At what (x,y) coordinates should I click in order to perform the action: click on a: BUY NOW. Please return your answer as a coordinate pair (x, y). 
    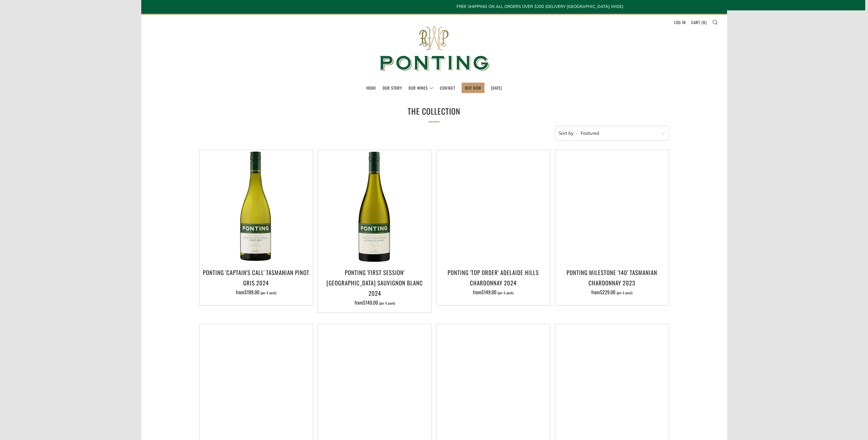
    Looking at the image, I should click on (473, 88).